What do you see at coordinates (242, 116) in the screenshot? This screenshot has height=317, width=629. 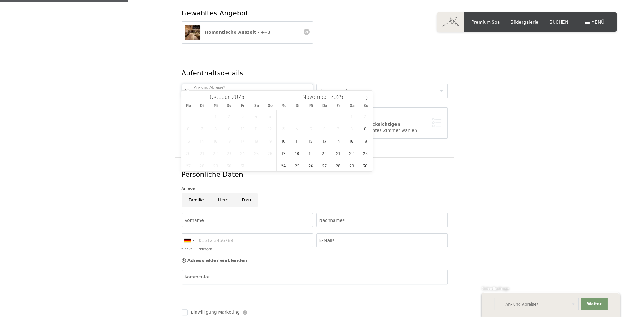 I see `span: Oktober 3, 2025` at bounding box center [242, 116].